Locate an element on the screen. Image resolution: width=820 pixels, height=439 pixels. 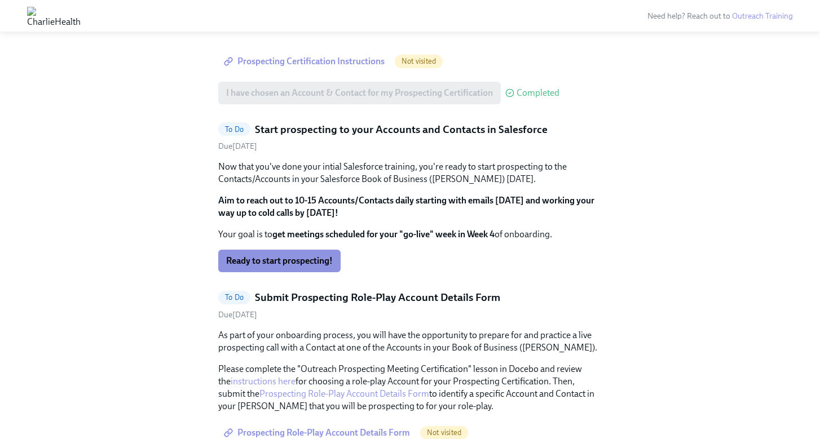
p: Please complete the "Outreach Prospecting Meeting Certification" lesson in Docebo and review the ... is located at coordinates (410, 388).